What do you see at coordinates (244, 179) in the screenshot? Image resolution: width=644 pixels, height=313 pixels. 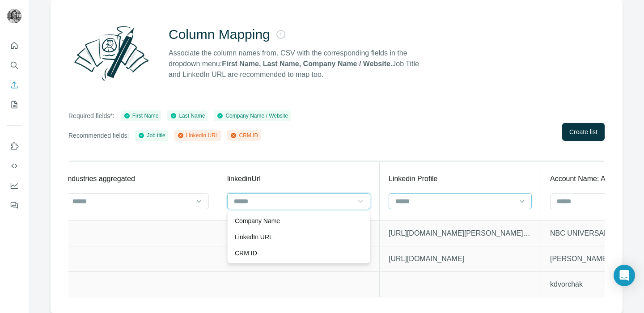 I see `p: linkedinUrl` at bounding box center [244, 179].